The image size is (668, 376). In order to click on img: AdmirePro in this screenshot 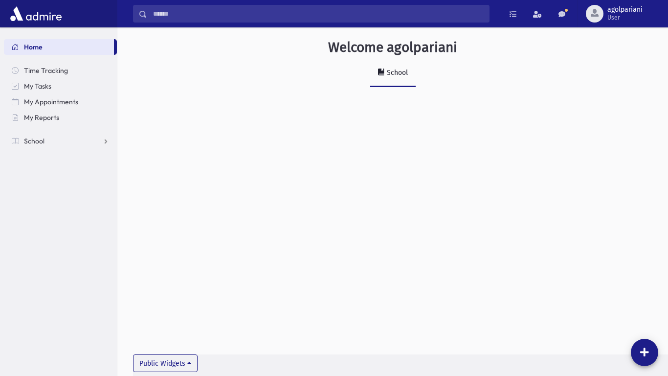, I will do `click(36, 14)`.